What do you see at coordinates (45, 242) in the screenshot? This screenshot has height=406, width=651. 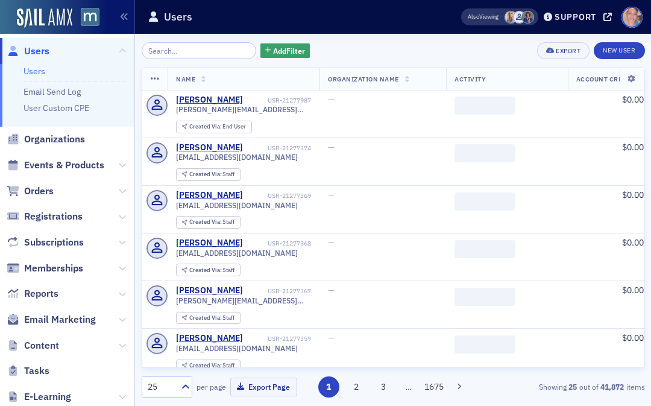 I see `a: Subscriptions` at bounding box center [45, 242].